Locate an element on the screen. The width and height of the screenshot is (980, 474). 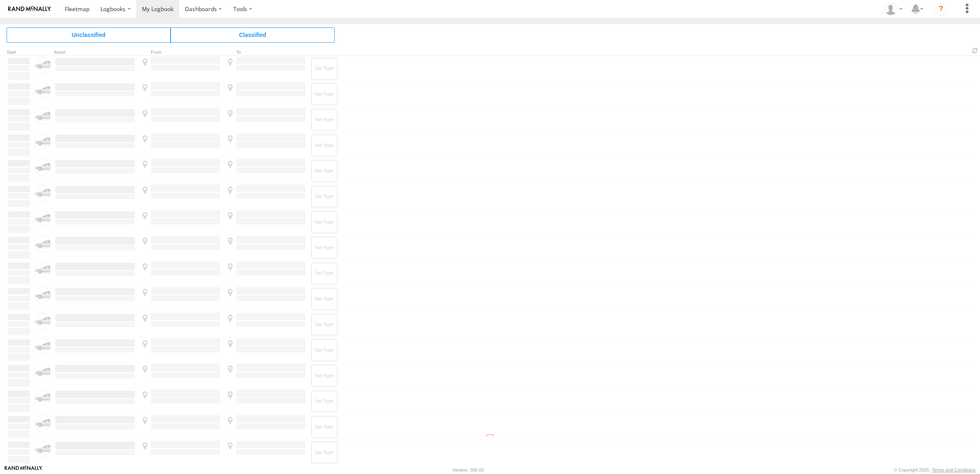
span: Click to view Classified Trips is located at coordinates (252, 35).